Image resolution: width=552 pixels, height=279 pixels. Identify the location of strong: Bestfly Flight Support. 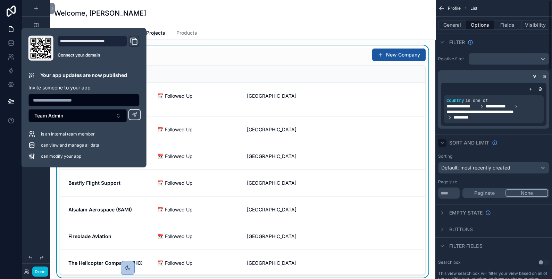
(94, 183).